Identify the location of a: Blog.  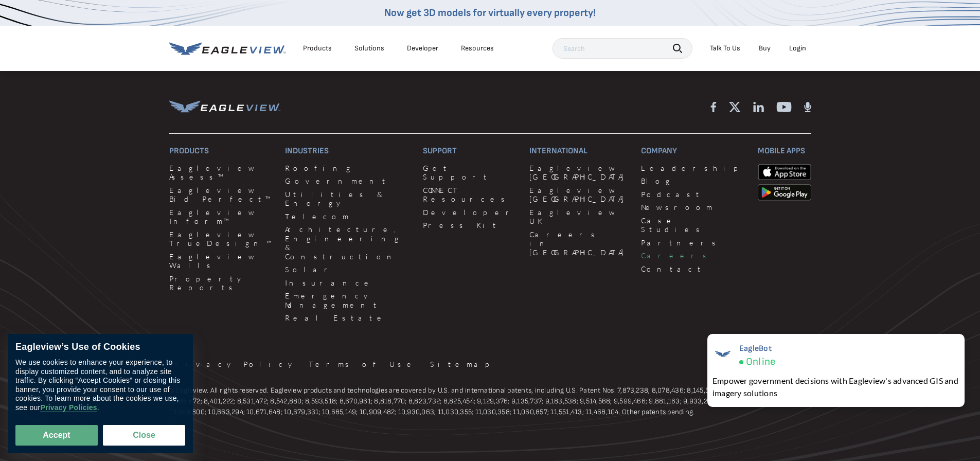
(693, 181).